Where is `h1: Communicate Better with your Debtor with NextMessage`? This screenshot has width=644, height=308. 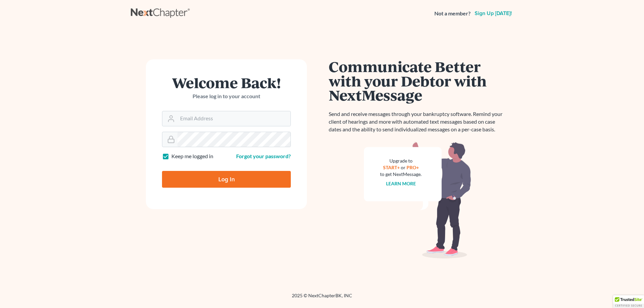
h1: Communicate Better with your Debtor with NextMessage is located at coordinates (417, 81).